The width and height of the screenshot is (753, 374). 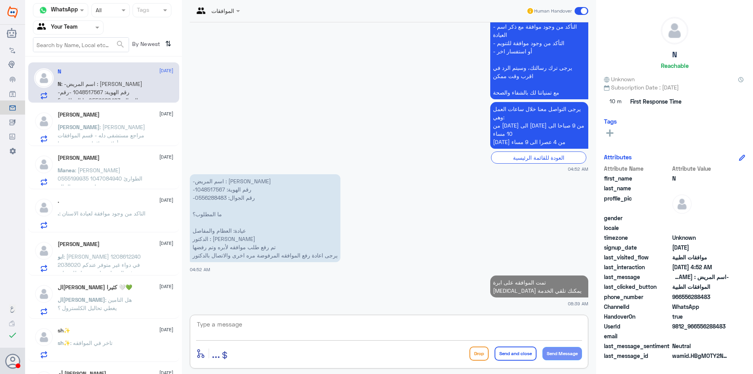 I want to click on div: العودة للقائمة الرئيسية, so click(x=539, y=157).